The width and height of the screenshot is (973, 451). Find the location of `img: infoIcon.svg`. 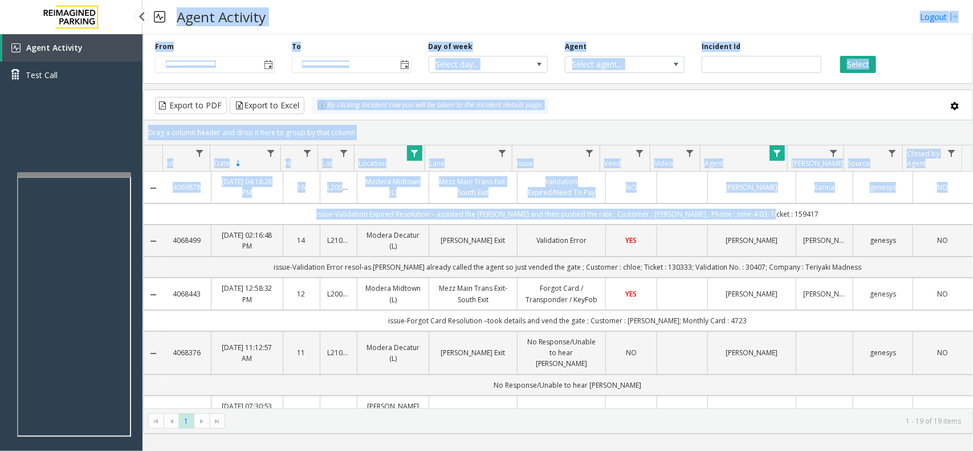

img: infoIcon.svg is located at coordinates (322, 105).